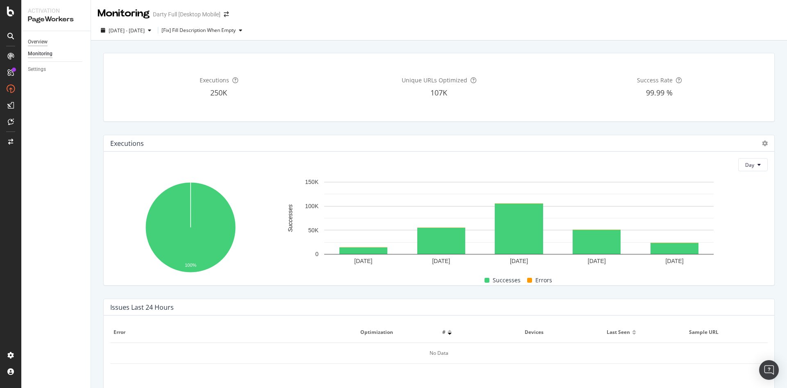  I want to click on span: Unique URLs Optimized, so click(434, 80).